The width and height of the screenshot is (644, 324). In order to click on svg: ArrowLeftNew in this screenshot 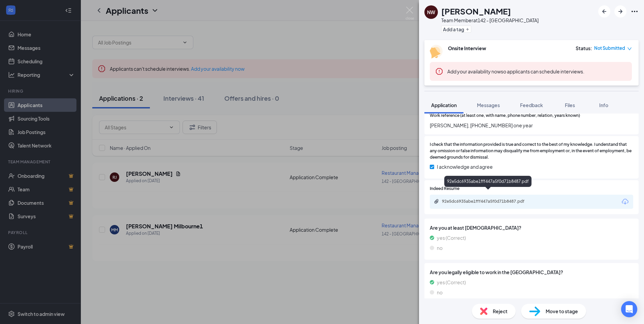, I will do `click(604, 12)`.